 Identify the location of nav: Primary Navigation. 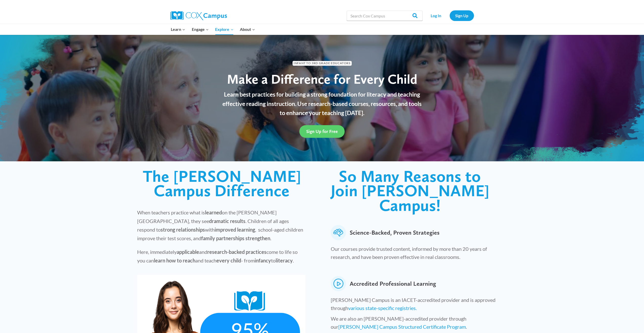
(213, 29).